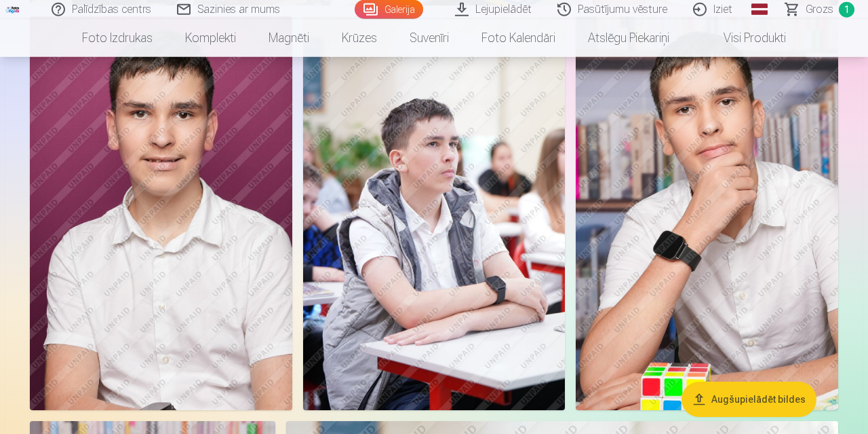 Image resolution: width=868 pixels, height=434 pixels. Describe the element at coordinates (360, 38) in the screenshot. I see `a: Krūzes` at that location.